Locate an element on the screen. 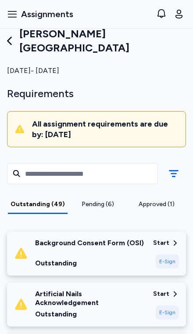 This screenshot has height=334, width=193. div: Outstanding (49) is located at coordinates (38, 204).